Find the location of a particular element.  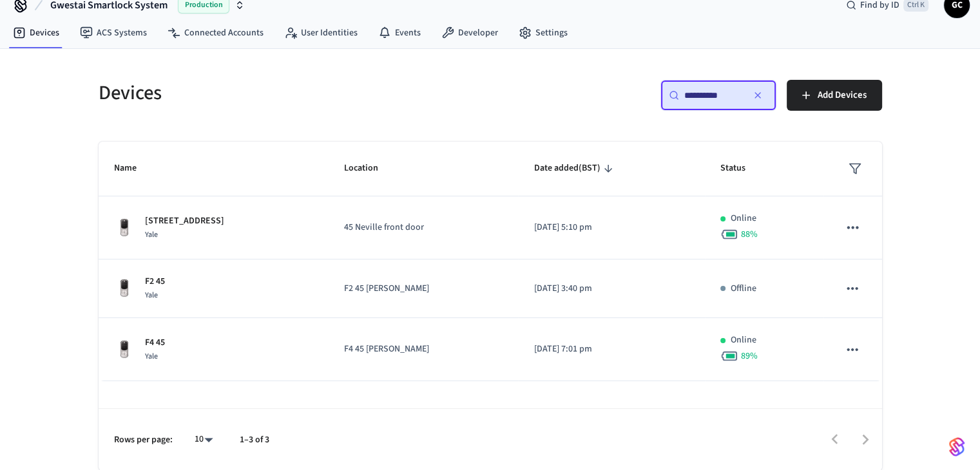

span: Add Devices is located at coordinates (842, 95).